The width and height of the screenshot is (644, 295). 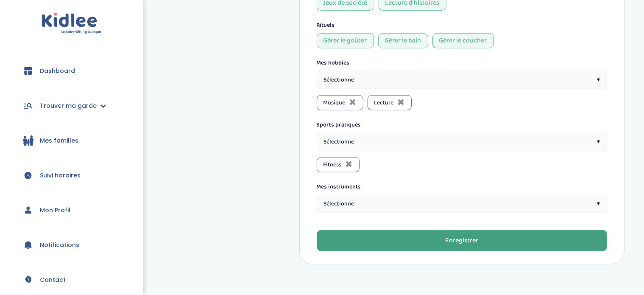 What do you see at coordinates (71, 245) in the screenshot?
I see `a: Notifications` at bounding box center [71, 245].